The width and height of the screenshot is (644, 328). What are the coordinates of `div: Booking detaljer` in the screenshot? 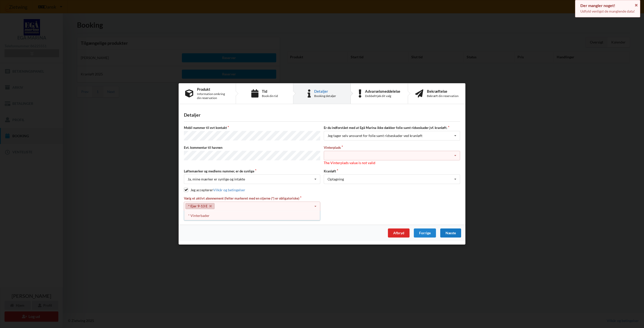 It's located at (325, 96).